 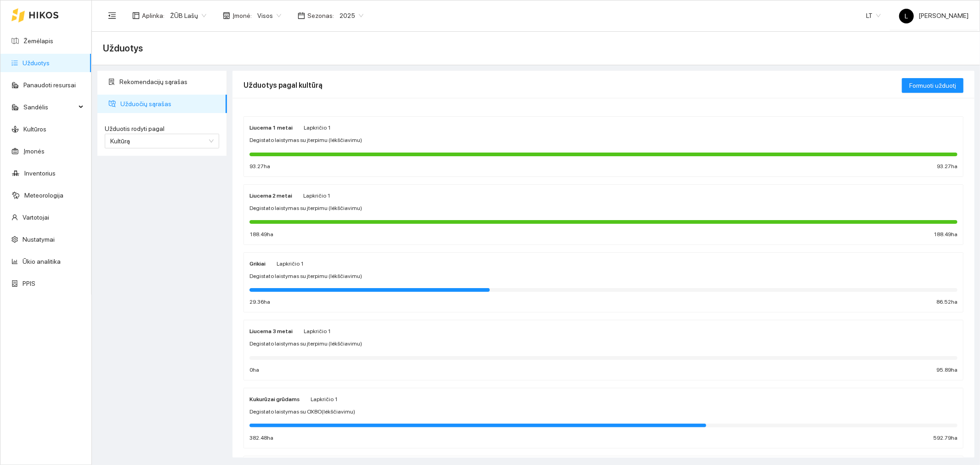 What do you see at coordinates (188, 16) in the screenshot?
I see `span: ŽŪB Lašų` at bounding box center [188, 16].